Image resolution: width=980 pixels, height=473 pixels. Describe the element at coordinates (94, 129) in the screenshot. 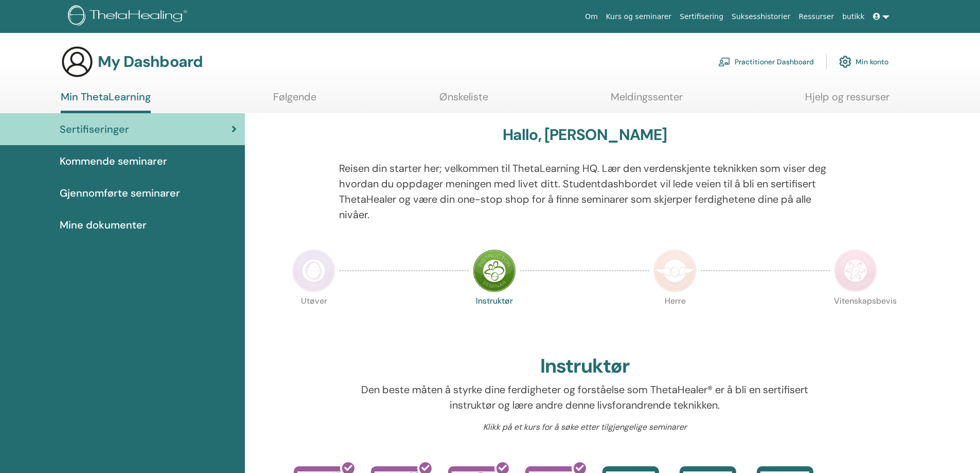

I see `span: Sertifiseringer` at that location.